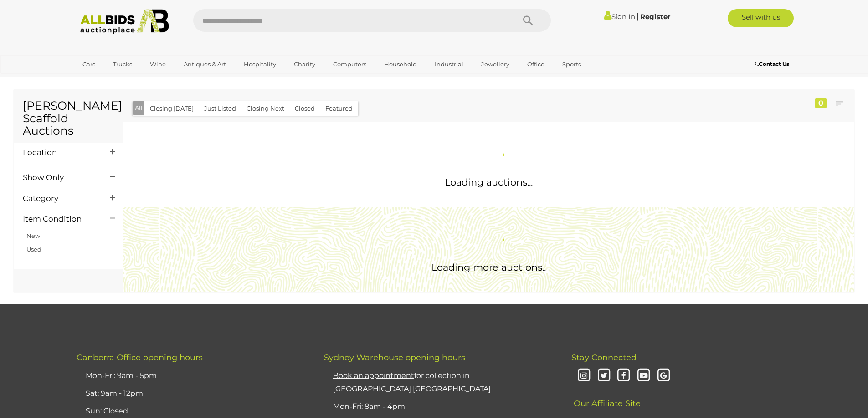  What do you see at coordinates (440, 407) in the screenshot?
I see `li: Mon-Fri: 8am - 4pm` at bounding box center [440, 407].